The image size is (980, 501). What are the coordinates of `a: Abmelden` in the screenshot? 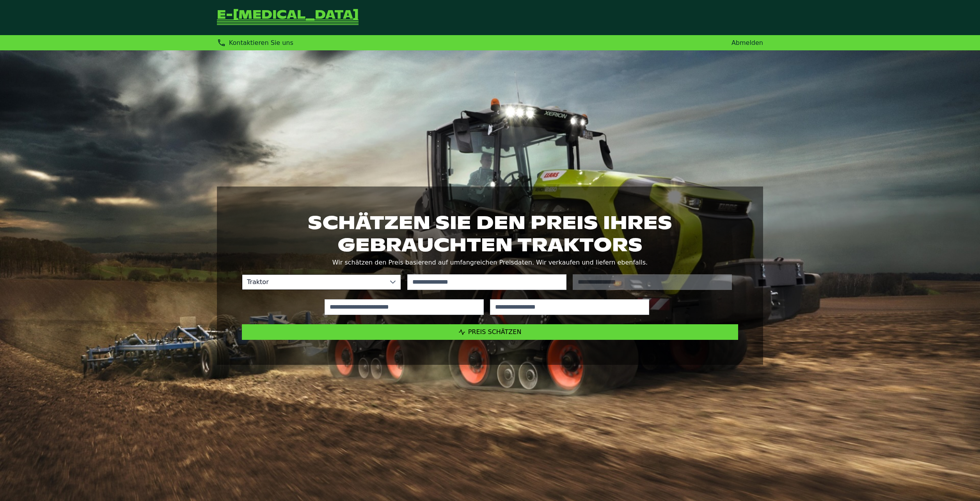 It's located at (747, 42).